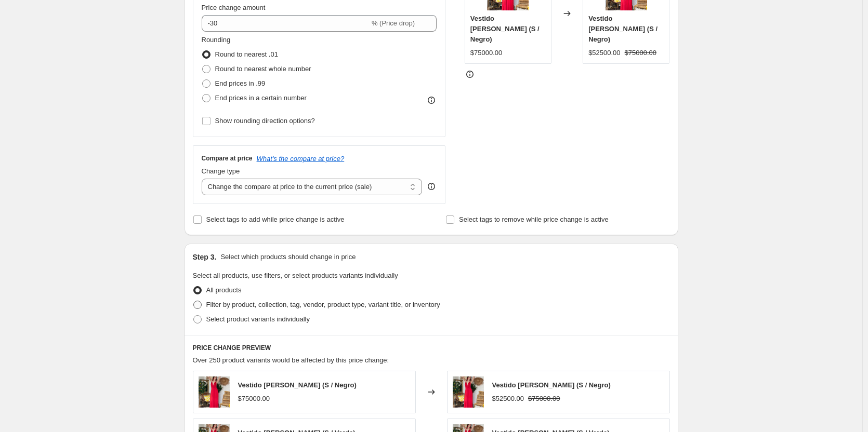 This screenshot has height=432, width=868. I want to click on h2: Step 3., so click(205, 257).